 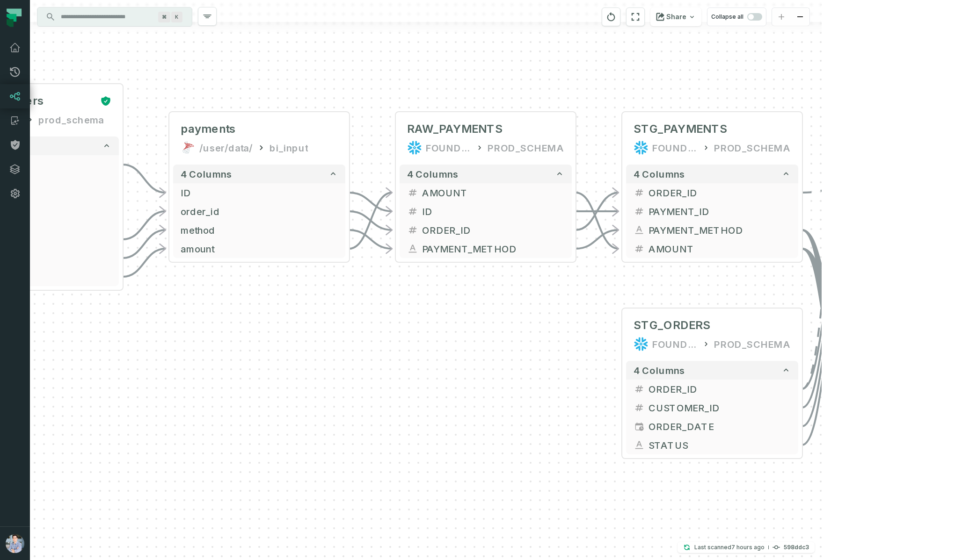 What do you see at coordinates (736, 17) in the screenshot?
I see `button: Collapse all` at bounding box center [736, 17].